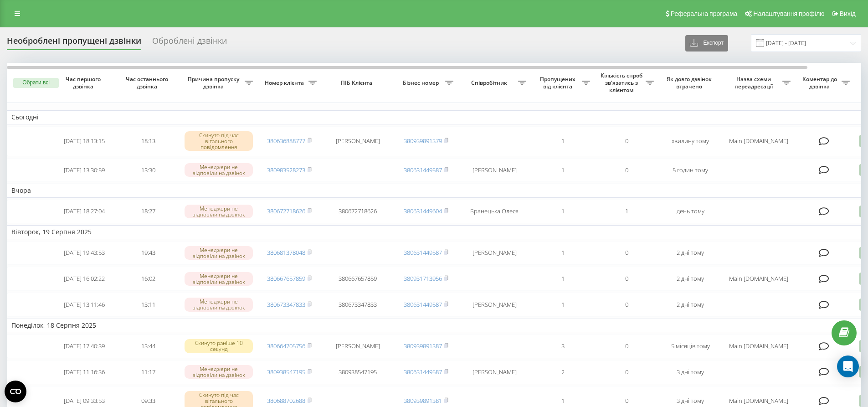 This screenshot has width=868, height=407. I want to click on td: 18:13, so click(148, 141).